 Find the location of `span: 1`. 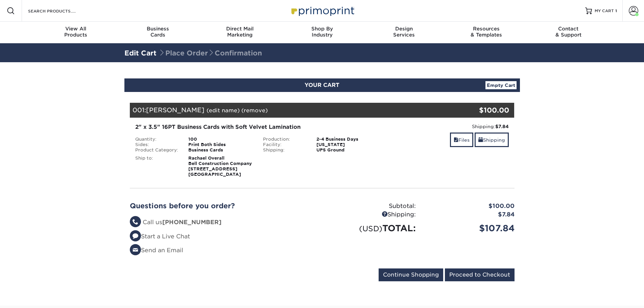

span: 1 is located at coordinates (616, 11).